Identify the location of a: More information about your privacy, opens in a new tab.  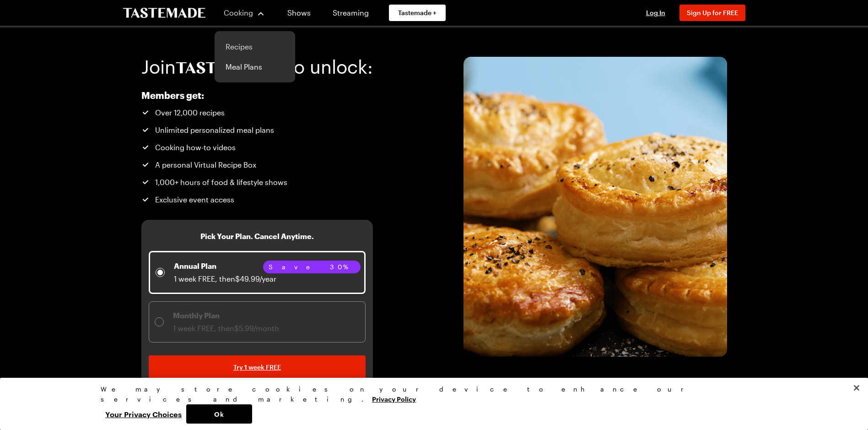
(394, 398).